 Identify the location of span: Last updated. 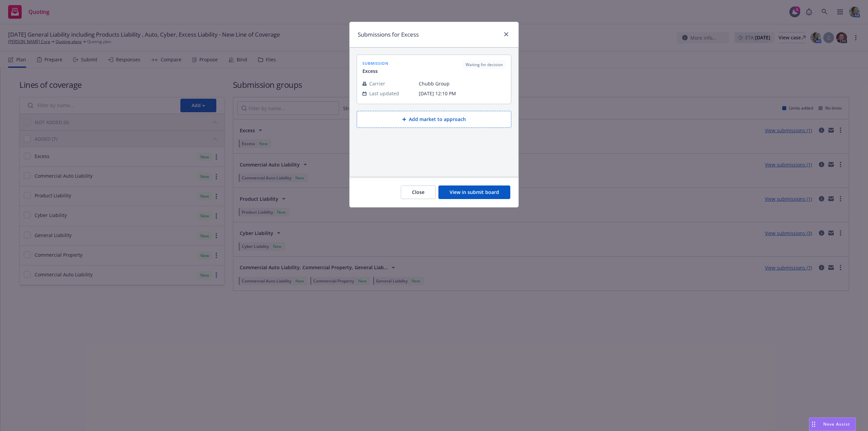
(384, 93).